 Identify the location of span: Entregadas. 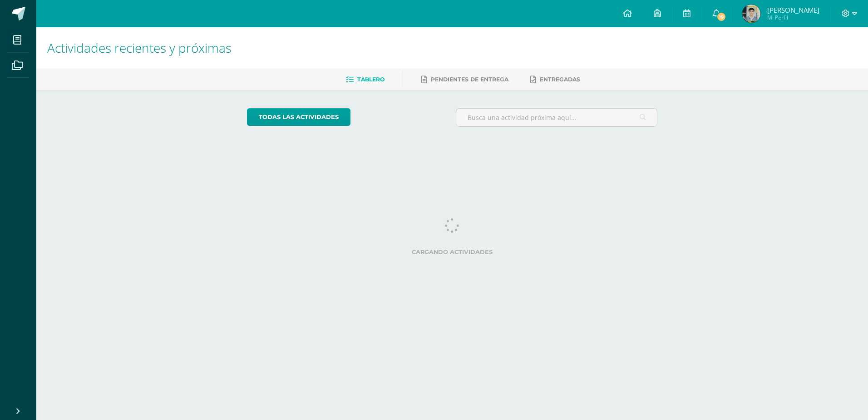
(560, 79).